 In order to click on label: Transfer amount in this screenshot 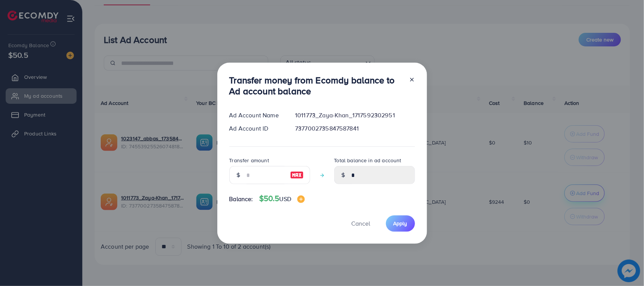, I will do `click(249, 160)`.